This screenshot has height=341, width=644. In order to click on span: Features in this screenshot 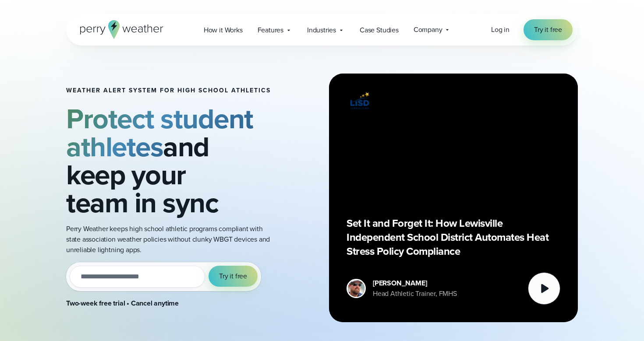, I will do `click(270, 30)`.